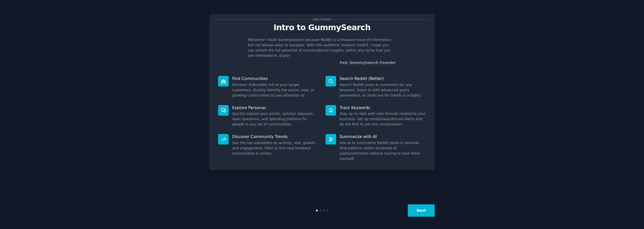 The height and width of the screenshot is (229, 644). I want to click on p: Discover Community Trends, so click(275, 137).